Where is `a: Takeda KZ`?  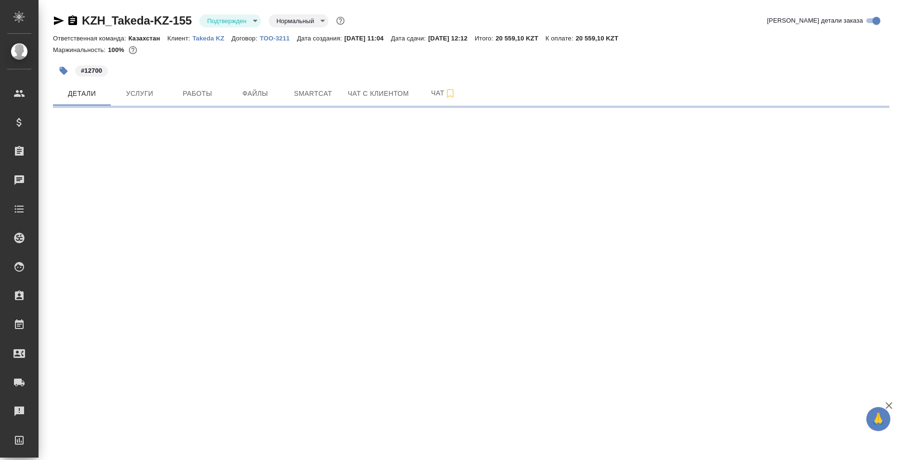 a: Takeda KZ is located at coordinates (212, 38).